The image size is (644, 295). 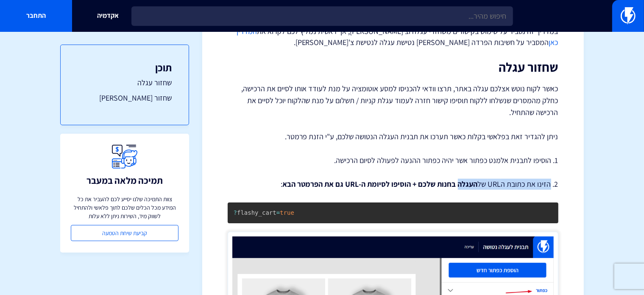 I want to click on p: ניתן להגדיר זאת בפלאשי בקלות כאשר תערכו את תבנית העגלה הנטושה שלכם, ע"י הזנת פרמטר., so click(x=393, y=137).